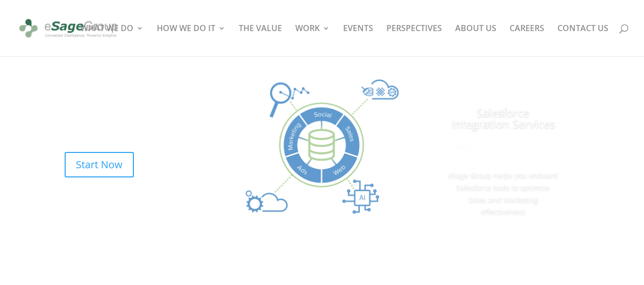 The width and height of the screenshot is (644, 285). What do you see at coordinates (414, 40) in the screenshot?
I see `a: PERSPECTIVES` at bounding box center [414, 40].